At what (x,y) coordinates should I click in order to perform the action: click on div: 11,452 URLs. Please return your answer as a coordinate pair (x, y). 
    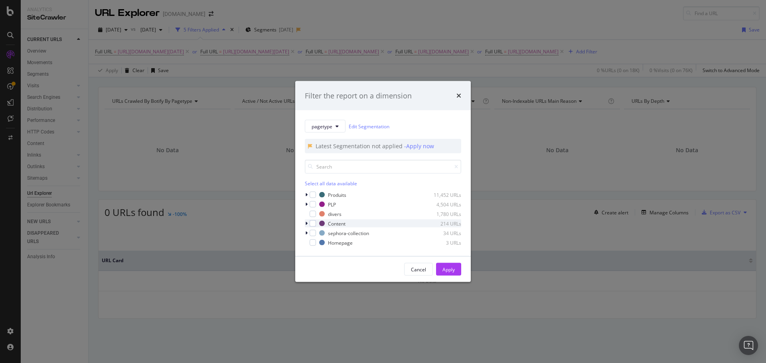
    Looking at the image, I should click on (441, 195).